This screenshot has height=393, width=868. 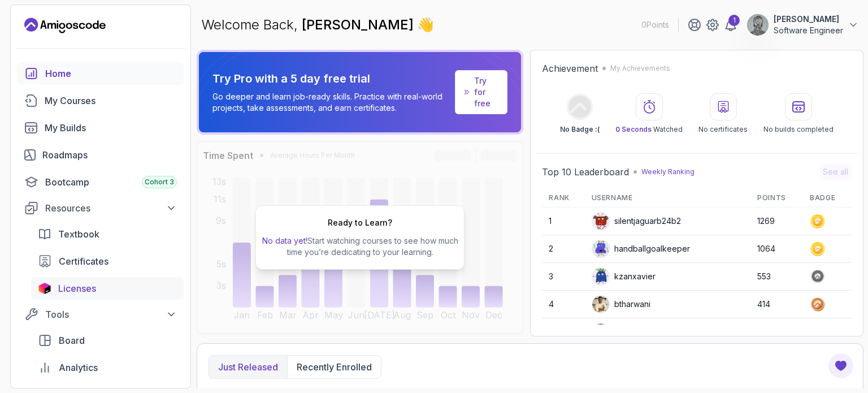 I want to click on a: builds, so click(x=100, y=128).